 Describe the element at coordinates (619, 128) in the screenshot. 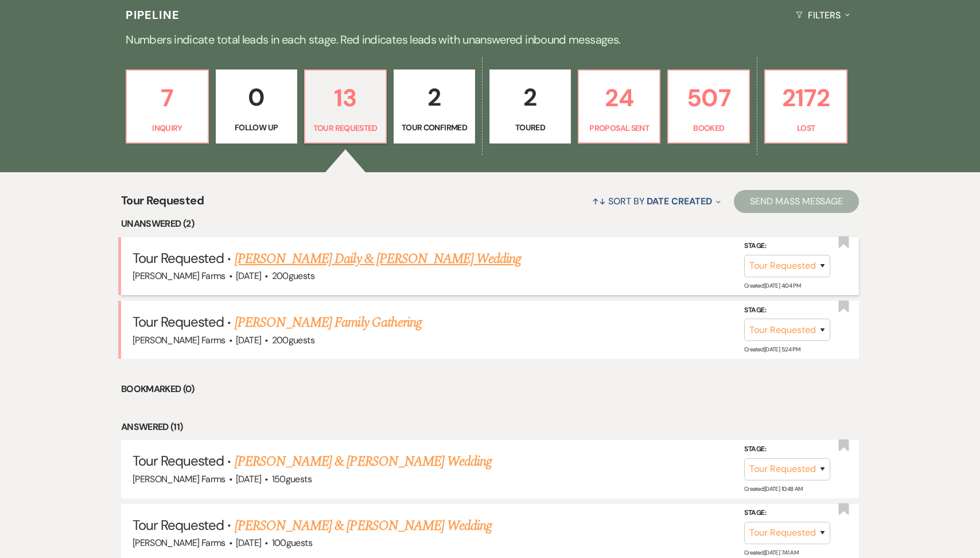

I see `p: Proposal Sent` at that location.